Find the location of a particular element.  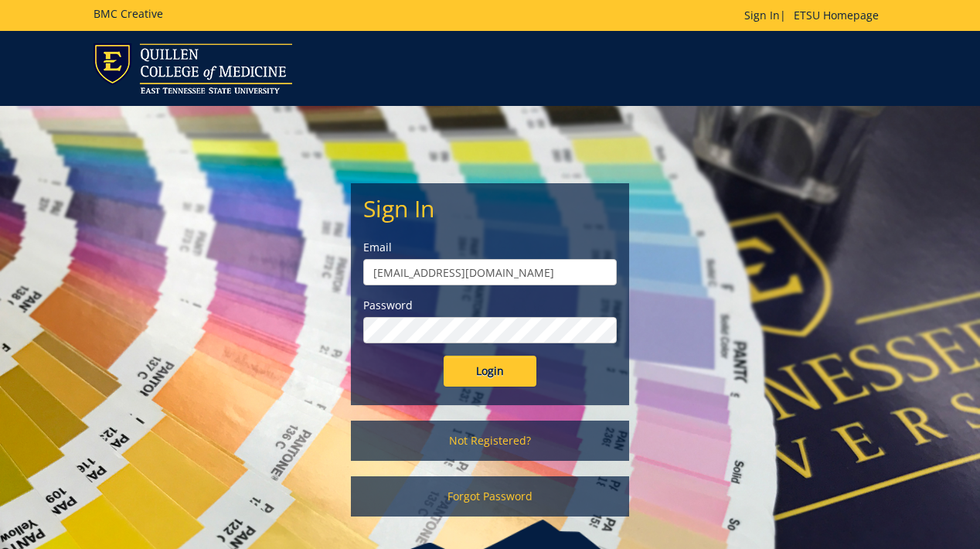

a: Not Registered? is located at coordinates (490, 441).